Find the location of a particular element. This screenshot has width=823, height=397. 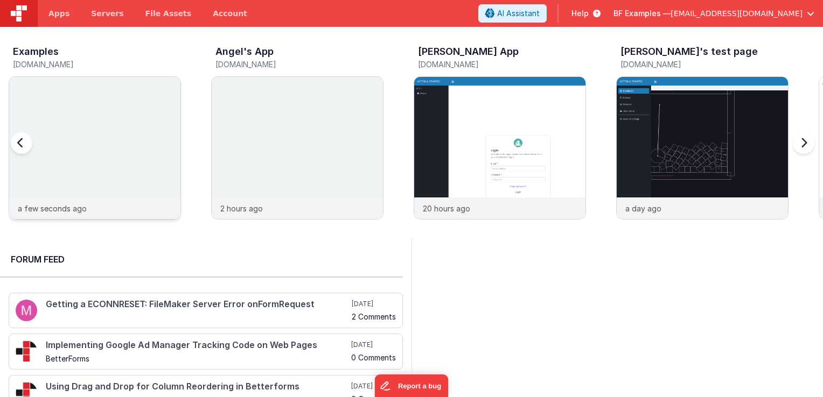

h3: Angel's App is located at coordinates (245, 52).